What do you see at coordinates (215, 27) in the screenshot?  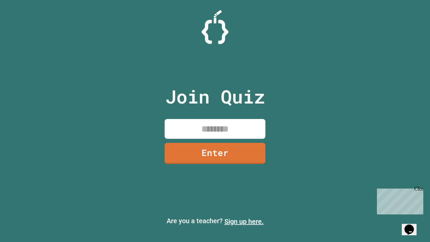 I see `img: Logo.svg` at bounding box center [215, 27].